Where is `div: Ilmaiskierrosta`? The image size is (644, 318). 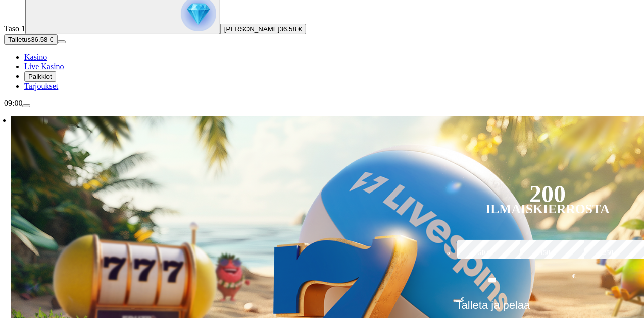 div: Ilmaiskierrosta is located at coordinates (548, 209).